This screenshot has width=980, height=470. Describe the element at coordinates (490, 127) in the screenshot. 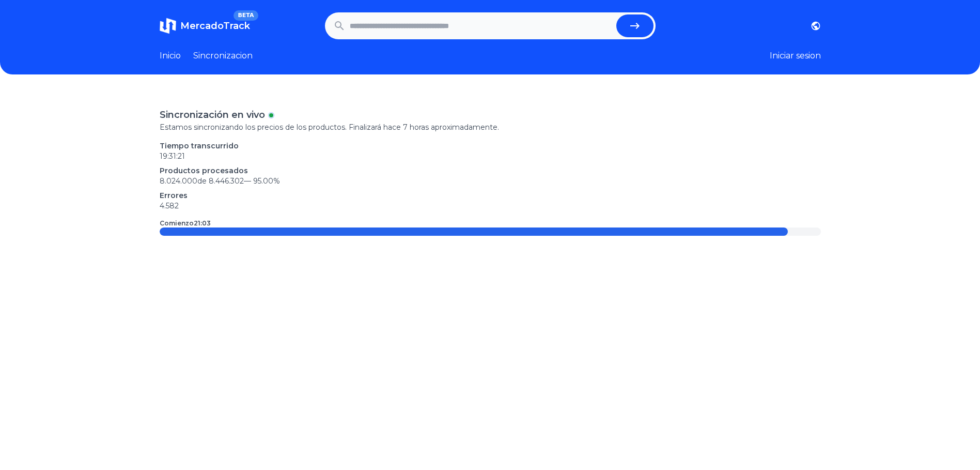

I see `p: Estamos sincronizando los precios de los productos. Finalizará hace 7 horas aproximadamente.` at that location.